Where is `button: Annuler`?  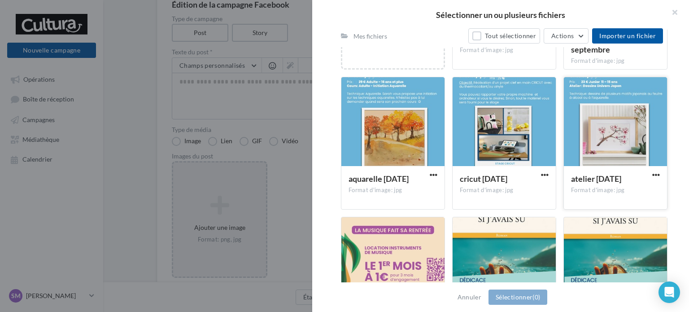
button: Annuler is located at coordinates (469, 297).